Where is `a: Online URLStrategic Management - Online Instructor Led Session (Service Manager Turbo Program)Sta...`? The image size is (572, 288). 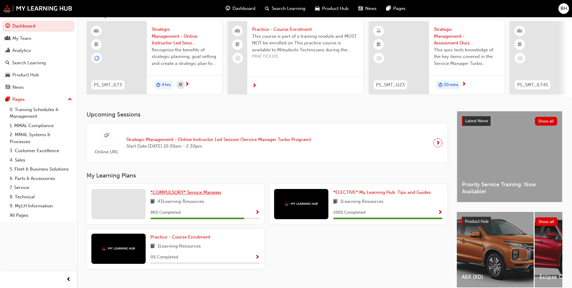
a: Online URLStrategic Management - Online Instructor Led Session (Service Manager Turbo Program)Sta... is located at coordinates (267, 143).